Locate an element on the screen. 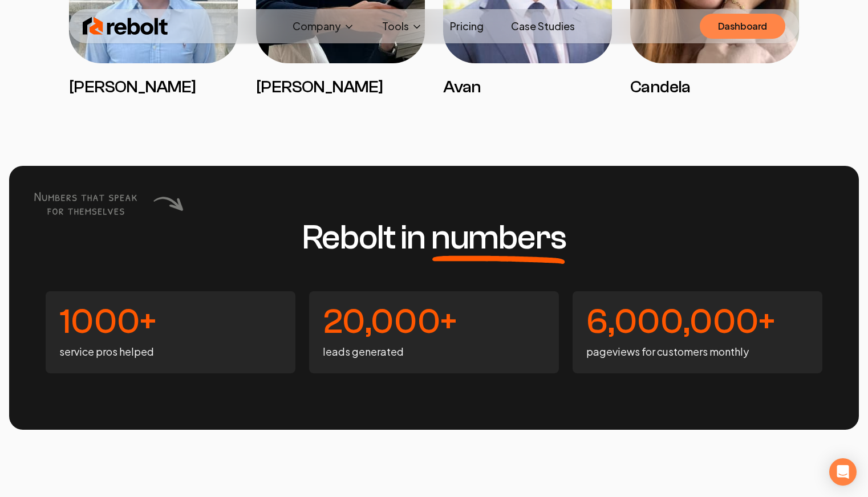 The image size is (868, 497). h3: Candela is located at coordinates (715, 88).